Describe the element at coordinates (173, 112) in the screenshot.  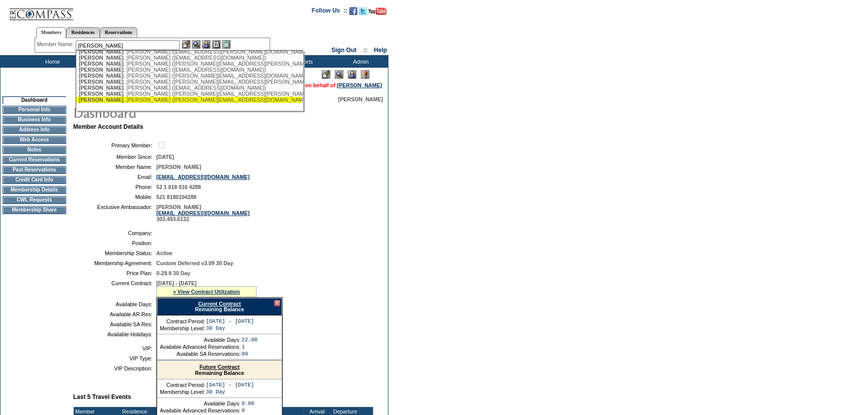
I see `img: pgTtlDashboard.gif` at that location.